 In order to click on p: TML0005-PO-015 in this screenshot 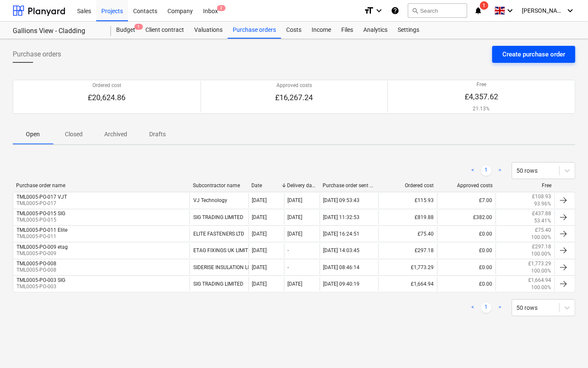, I will do `click(41, 220)`.